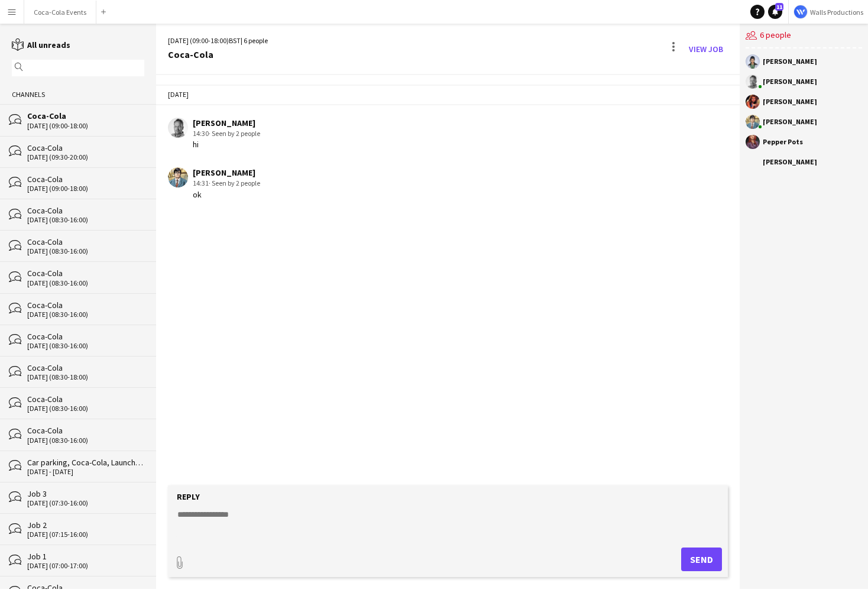 The width and height of the screenshot is (868, 596). Describe the element at coordinates (86, 494) in the screenshot. I see `div: Job 3` at that location.